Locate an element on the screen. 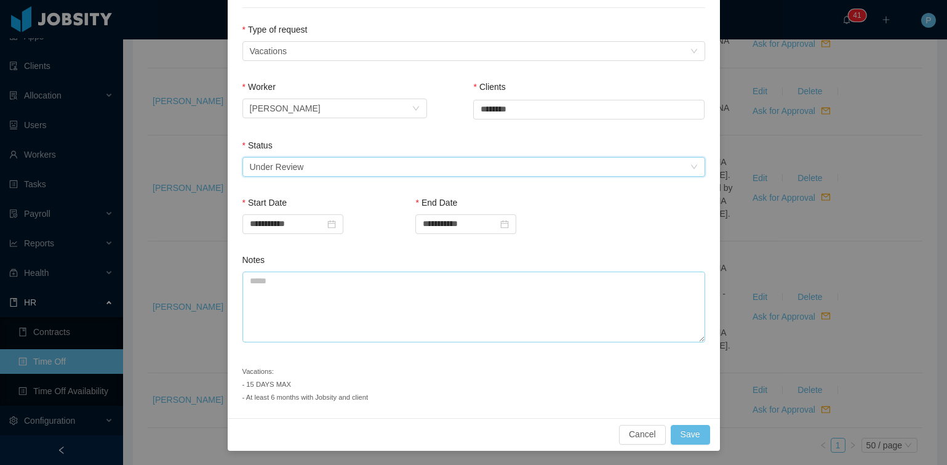 This screenshot has width=947, height=465. div: Under Review is located at coordinates (277, 167).